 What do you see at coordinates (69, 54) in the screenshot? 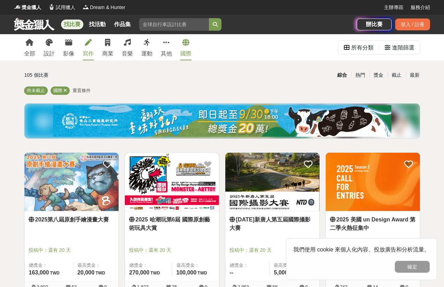
I see `div: 影像` at bounding box center [69, 54].